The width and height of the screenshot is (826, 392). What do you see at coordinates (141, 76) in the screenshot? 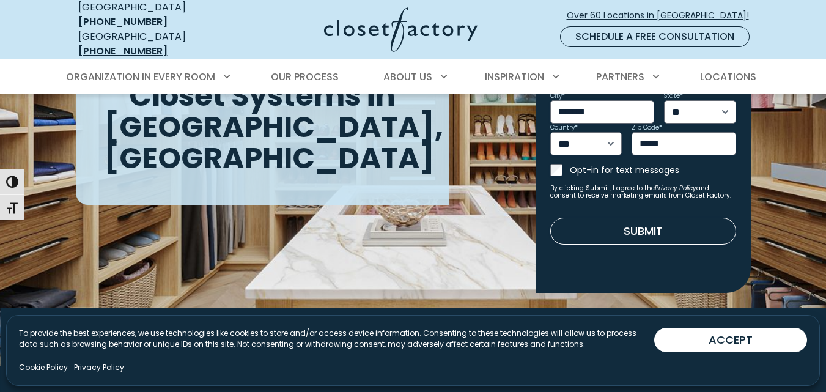
I see `span: Organization in Every Room` at bounding box center [141, 76].